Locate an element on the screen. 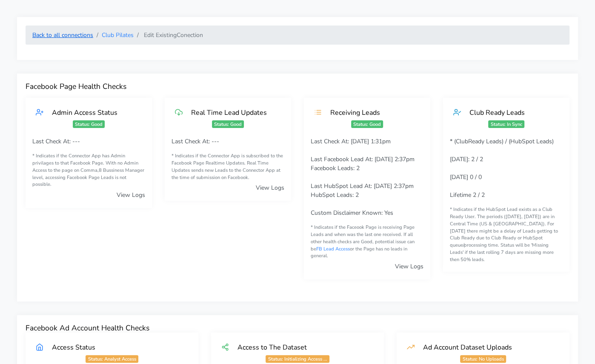 Image resolution: width=595 pixels, height=364 pixels. div: Access Status is located at coordinates (116, 347).